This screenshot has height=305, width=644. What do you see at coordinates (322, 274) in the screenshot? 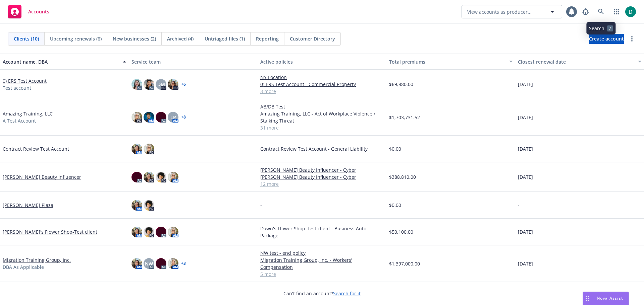
I see `a: 5 more` at bounding box center [322, 274].